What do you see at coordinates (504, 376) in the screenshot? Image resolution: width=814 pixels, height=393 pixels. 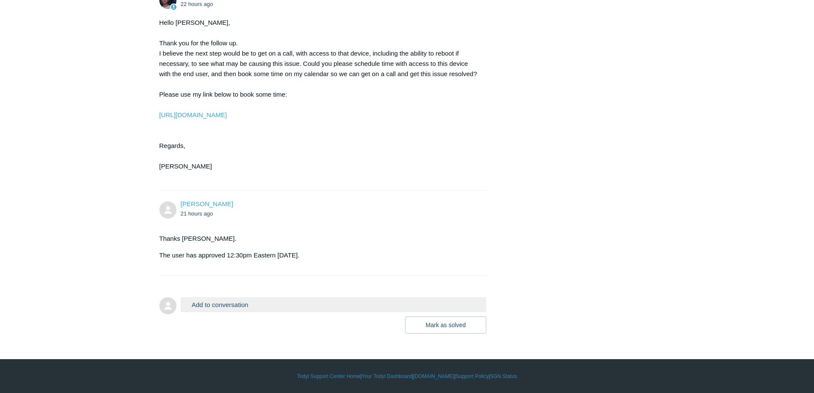 I see `a: SGN Status` at bounding box center [504, 376].